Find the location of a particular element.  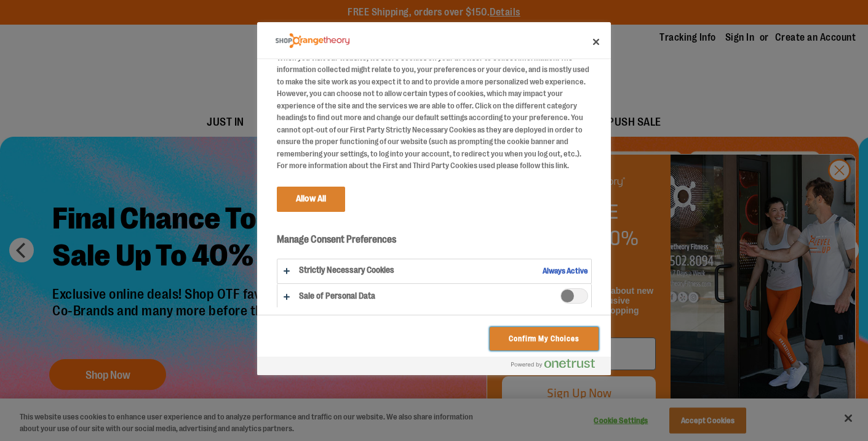

span: Sale of Personal Data is located at coordinates (574, 295).